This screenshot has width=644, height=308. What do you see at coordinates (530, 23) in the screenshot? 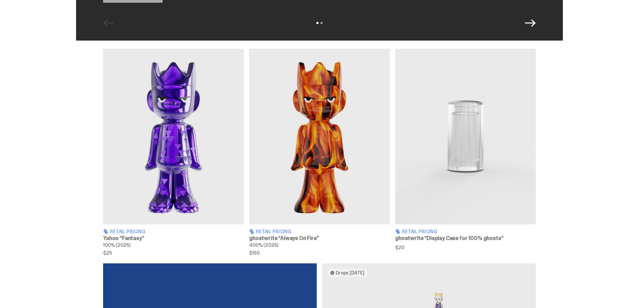
I see `button: Next` at bounding box center [530, 23].